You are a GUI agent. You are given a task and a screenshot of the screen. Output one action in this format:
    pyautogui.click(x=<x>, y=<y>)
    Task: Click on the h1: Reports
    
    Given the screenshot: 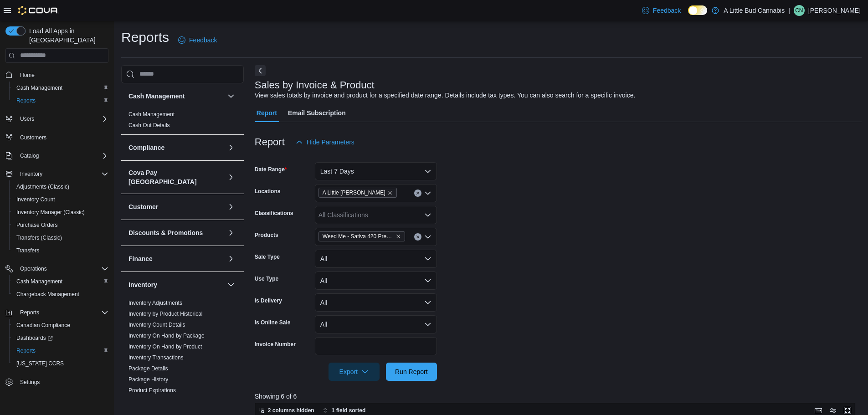 What is the action you would take?
    pyautogui.click(x=145, y=37)
    